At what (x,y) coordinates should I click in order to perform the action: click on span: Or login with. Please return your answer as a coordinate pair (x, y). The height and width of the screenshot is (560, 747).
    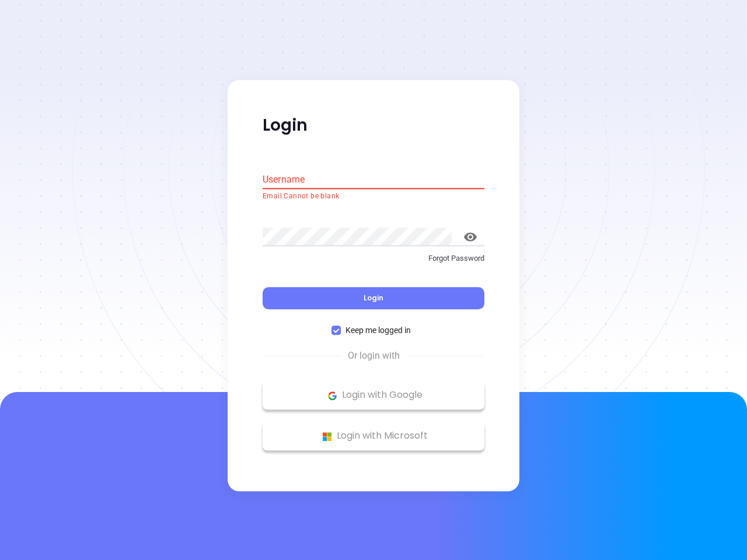
    Looking at the image, I should click on (374, 357).